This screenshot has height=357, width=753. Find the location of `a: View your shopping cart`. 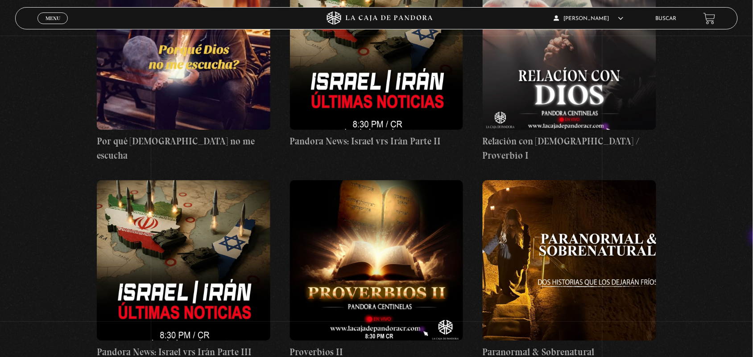

a: View your shopping cart is located at coordinates (709, 18).